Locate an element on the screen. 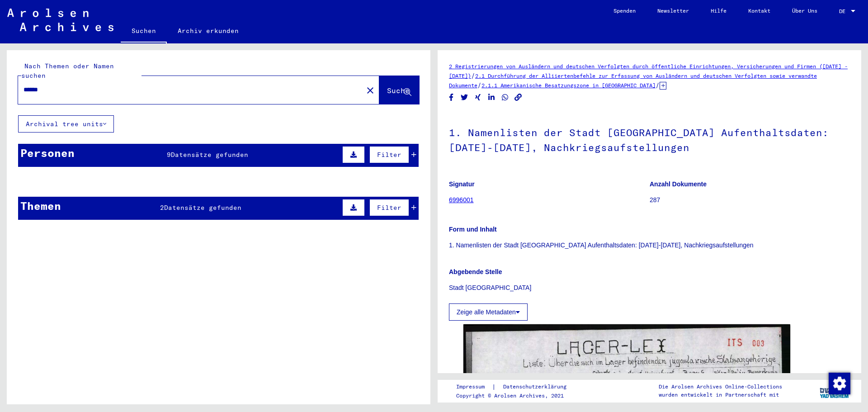 The width and height of the screenshot is (868, 412). span: 9 is located at coordinates (169, 155).